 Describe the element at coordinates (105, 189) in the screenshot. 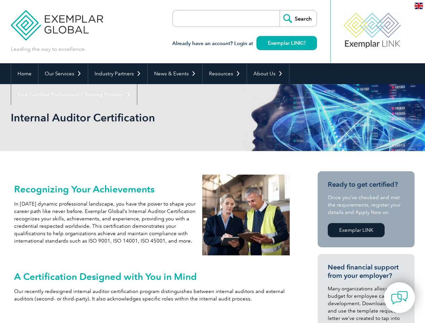

I see `h2: Recognizing Your Achievements` at that location.